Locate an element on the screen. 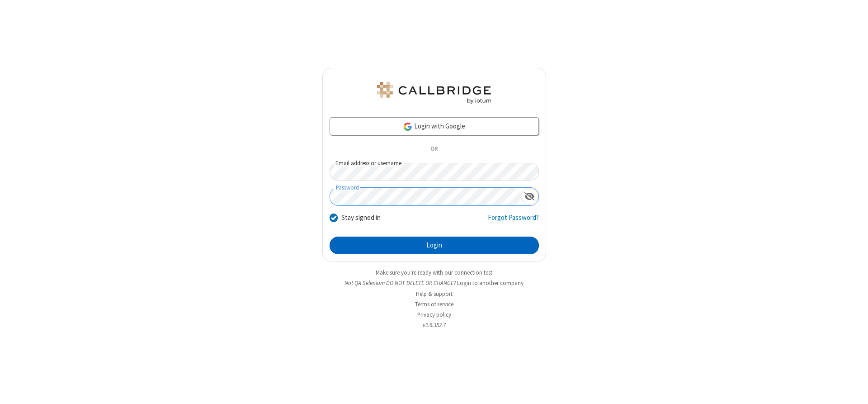 Image resolution: width=868 pixels, height=404 pixels. a: Terms of service is located at coordinates (434, 304).